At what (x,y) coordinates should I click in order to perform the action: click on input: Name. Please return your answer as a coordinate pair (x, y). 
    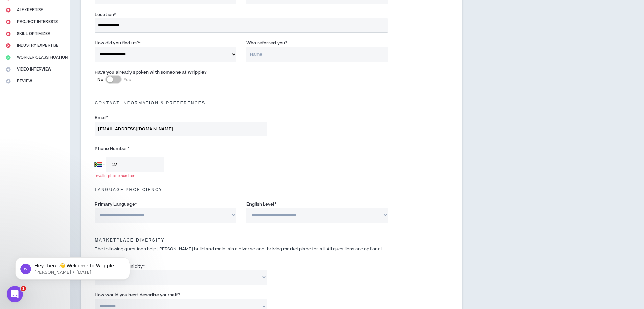
    Looking at the image, I should click on (317, 54).